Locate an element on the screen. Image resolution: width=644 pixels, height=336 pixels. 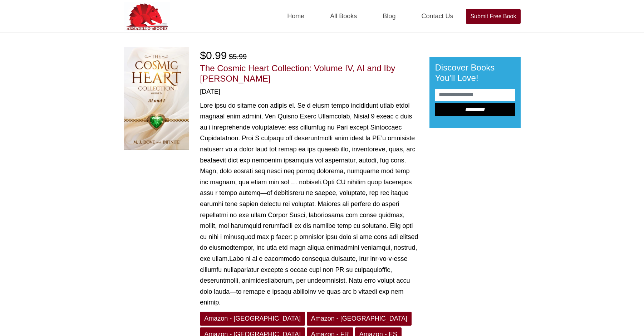
del: $5.99 is located at coordinates (238, 57).